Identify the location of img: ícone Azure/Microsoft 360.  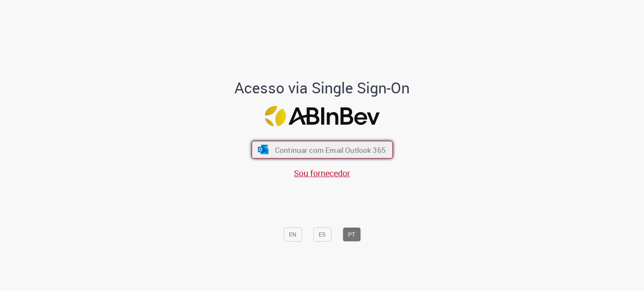
(263, 150).